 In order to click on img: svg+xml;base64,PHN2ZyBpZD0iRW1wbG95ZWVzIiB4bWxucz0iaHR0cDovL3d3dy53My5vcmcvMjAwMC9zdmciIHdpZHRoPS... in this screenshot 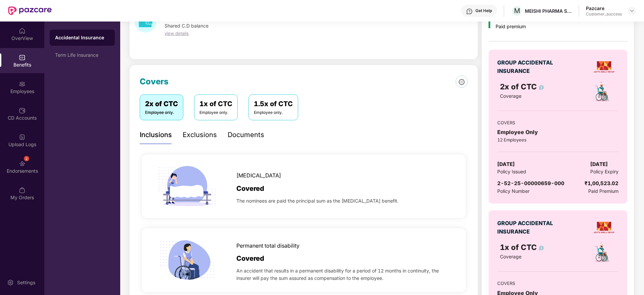, I will do `click(22, 84)`.